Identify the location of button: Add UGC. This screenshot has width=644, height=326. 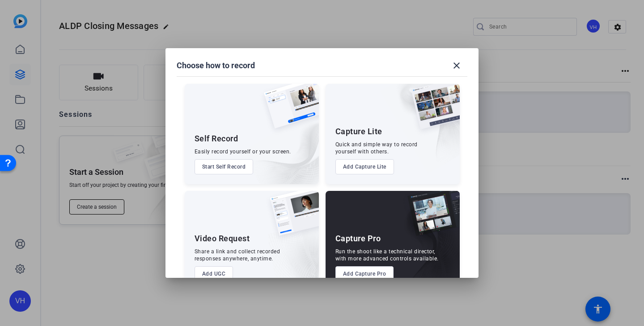
(213, 274).